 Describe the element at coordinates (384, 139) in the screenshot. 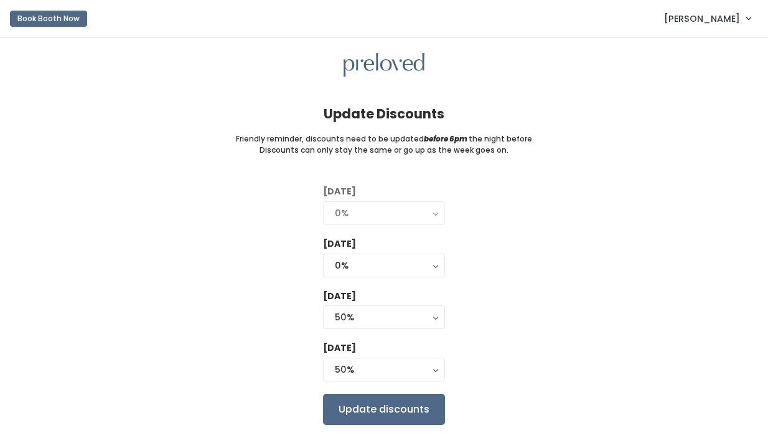

I see `small: Friendly reminder, discounts need to be updated the night before` at that location.